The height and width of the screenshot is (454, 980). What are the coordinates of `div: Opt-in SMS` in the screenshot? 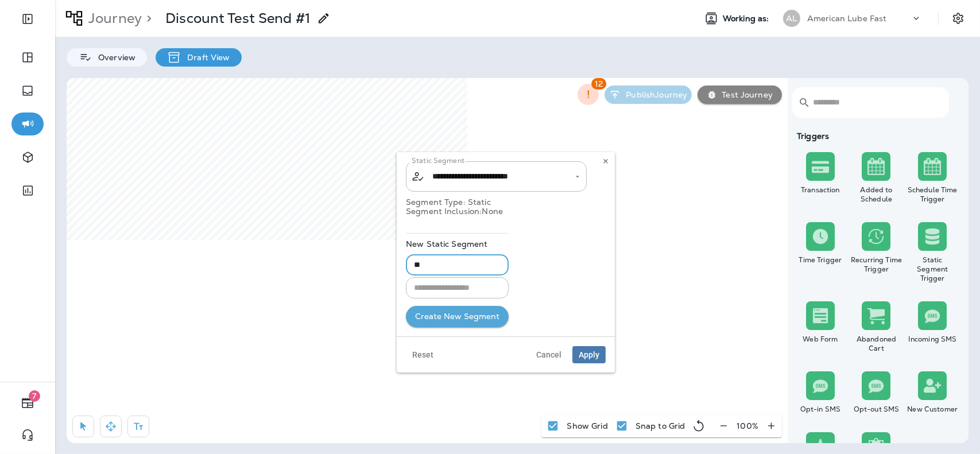 It's located at (821, 409).